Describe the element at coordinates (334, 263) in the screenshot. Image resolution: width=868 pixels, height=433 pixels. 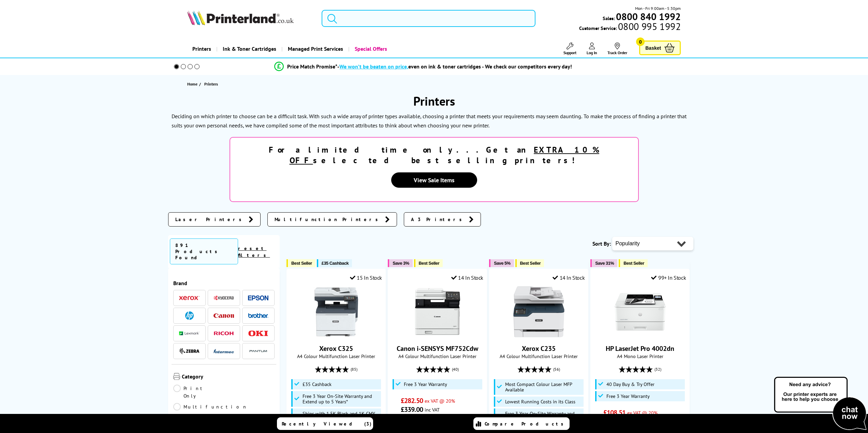
I see `button: £35 Cashback` at that location.